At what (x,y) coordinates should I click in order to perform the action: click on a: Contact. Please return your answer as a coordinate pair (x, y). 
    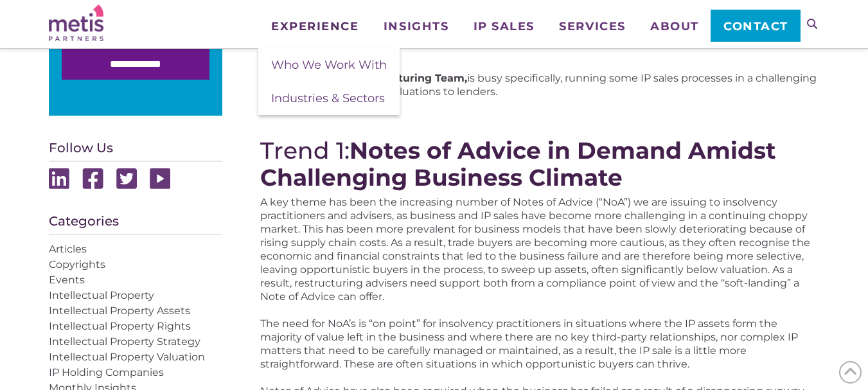
    Looking at the image, I should click on (754, 26).